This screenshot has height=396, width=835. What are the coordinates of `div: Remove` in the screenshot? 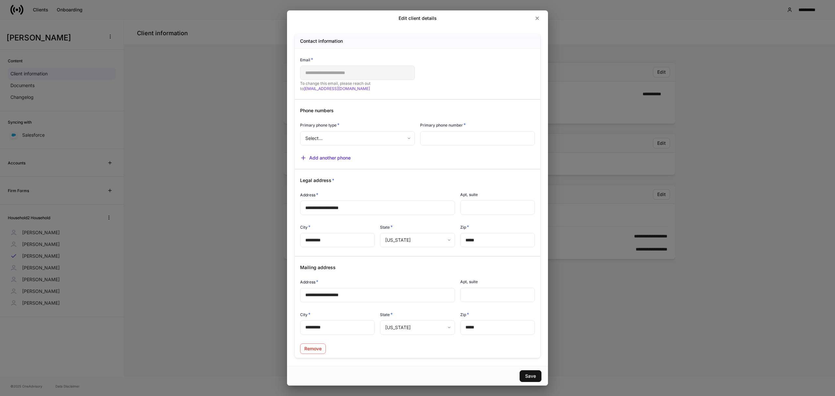 It's located at (313, 349).